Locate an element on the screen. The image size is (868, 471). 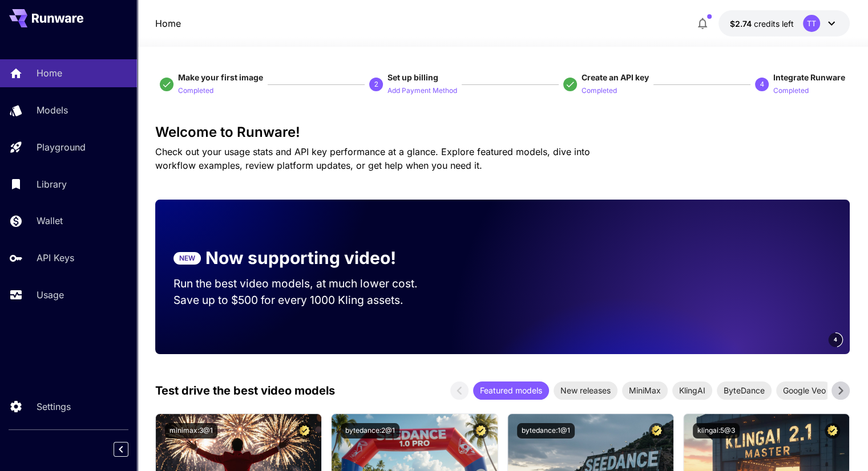
div: $2.73782 is located at coordinates (762, 24).